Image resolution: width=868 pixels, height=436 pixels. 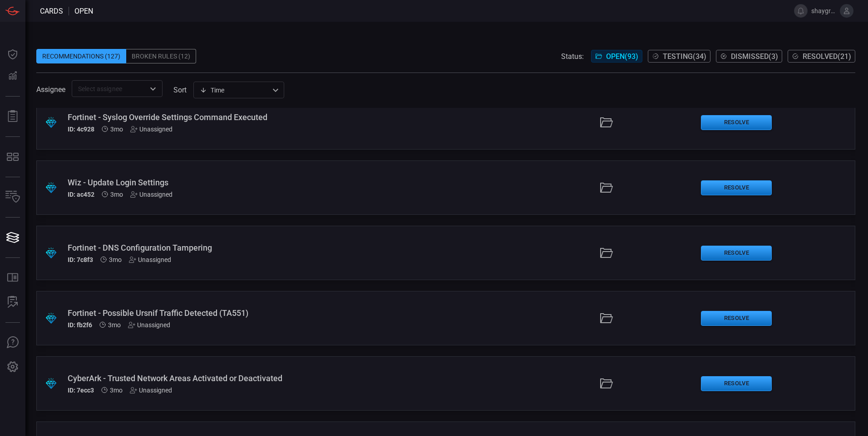 I want to click on h5: ID: 7c8f3, so click(x=80, y=260).